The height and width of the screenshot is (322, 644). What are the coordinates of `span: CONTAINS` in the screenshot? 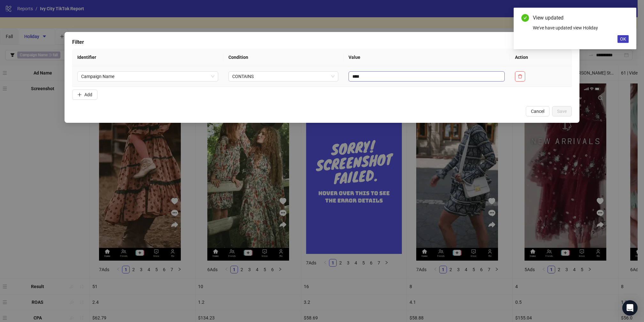 It's located at (283, 76).